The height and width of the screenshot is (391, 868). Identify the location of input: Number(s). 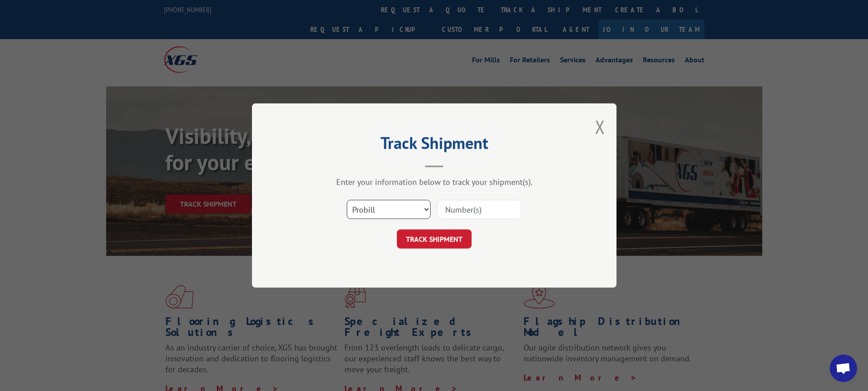
(479, 210).